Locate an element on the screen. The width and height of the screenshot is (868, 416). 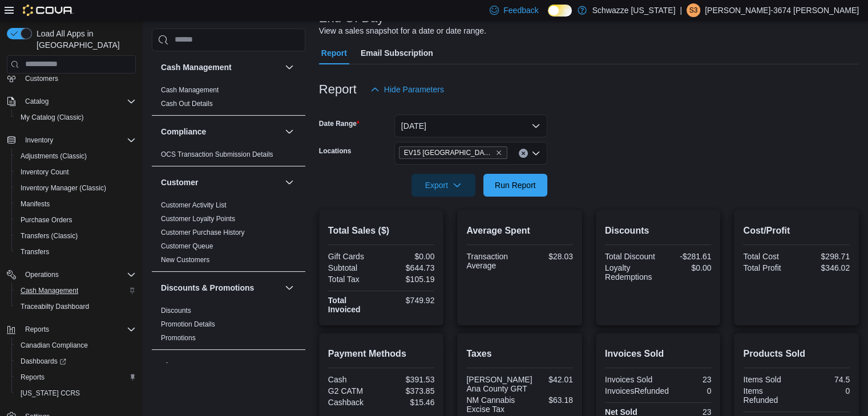
span: EV15 Las Cruces North is located at coordinates (453, 153).